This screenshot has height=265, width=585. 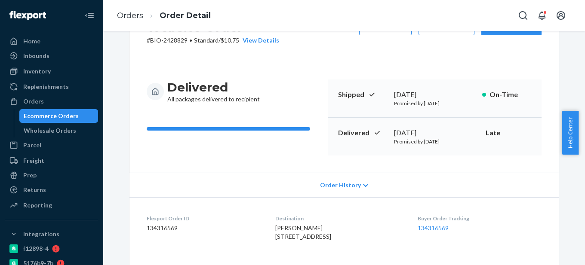 What do you see at coordinates (34, 161) in the screenshot?
I see `div: Freight` at bounding box center [34, 161].